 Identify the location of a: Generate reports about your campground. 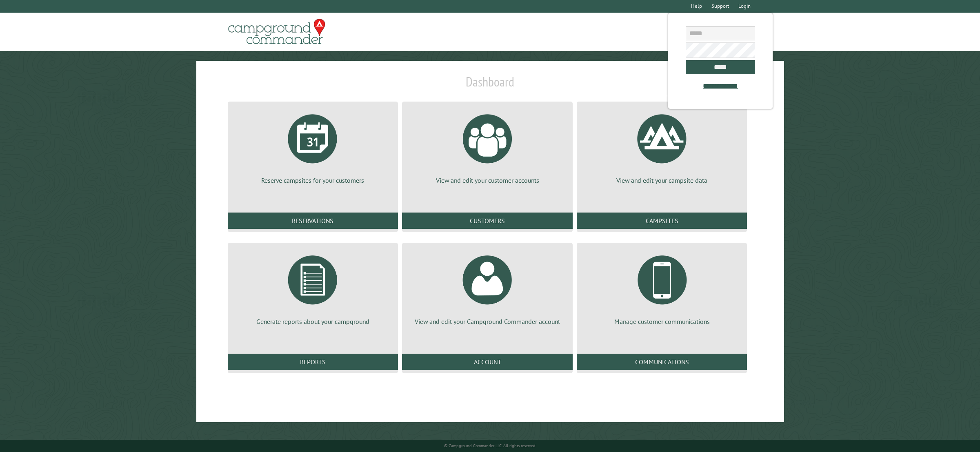
(313, 288).